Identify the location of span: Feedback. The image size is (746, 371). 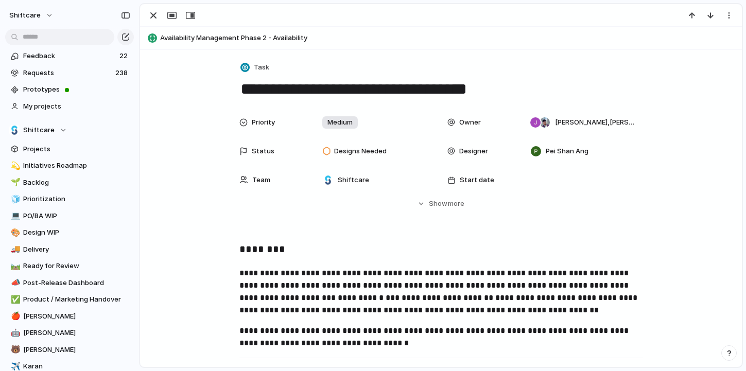
(69, 56).